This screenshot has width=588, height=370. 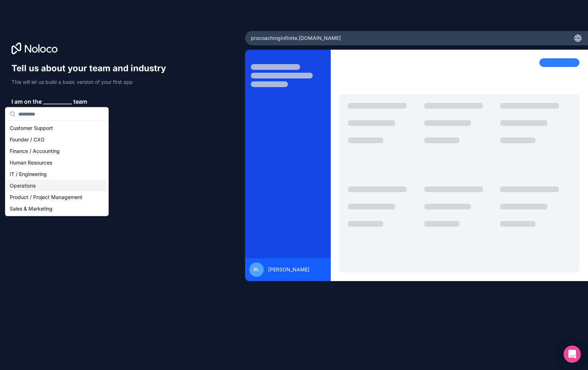 I want to click on div: Open Intercom Messenger, so click(x=572, y=354).